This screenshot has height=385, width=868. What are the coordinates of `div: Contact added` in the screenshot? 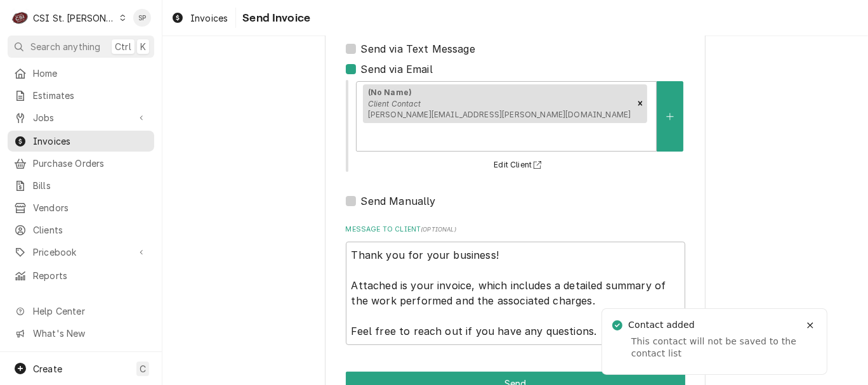 It's located at (663, 325).